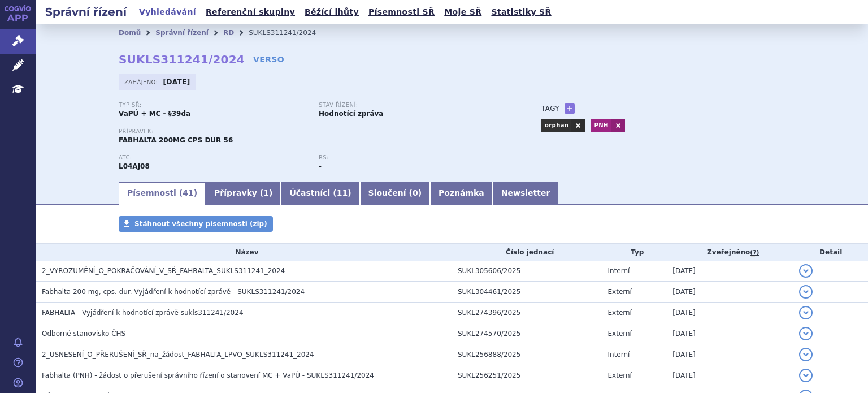 This screenshot has height=393, width=868. What do you see at coordinates (395, 194) in the screenshot?
I see `a: Sloučení (0)` at bounding box center [395, 194].